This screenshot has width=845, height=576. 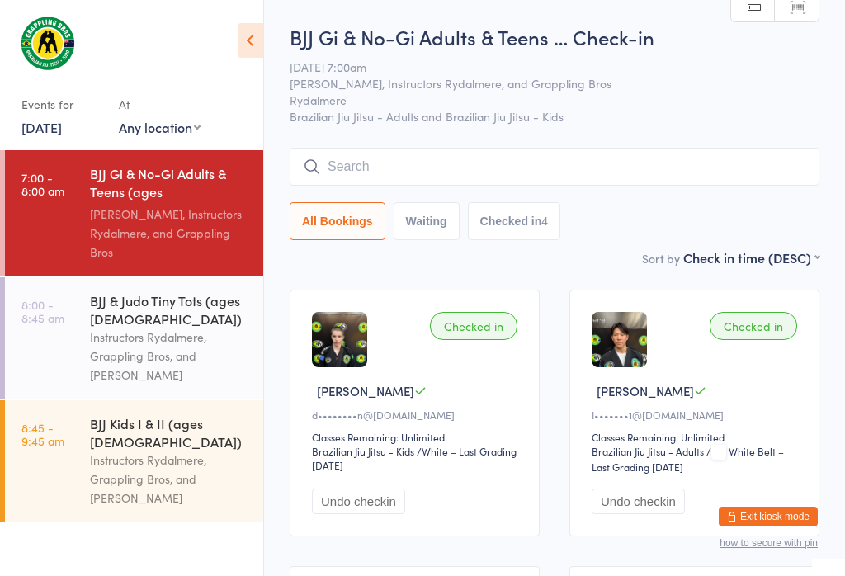 What do you see at coordinates (427, 221) in the screenshot?
I see `button: Waiting` at bounding box center [427, 221].